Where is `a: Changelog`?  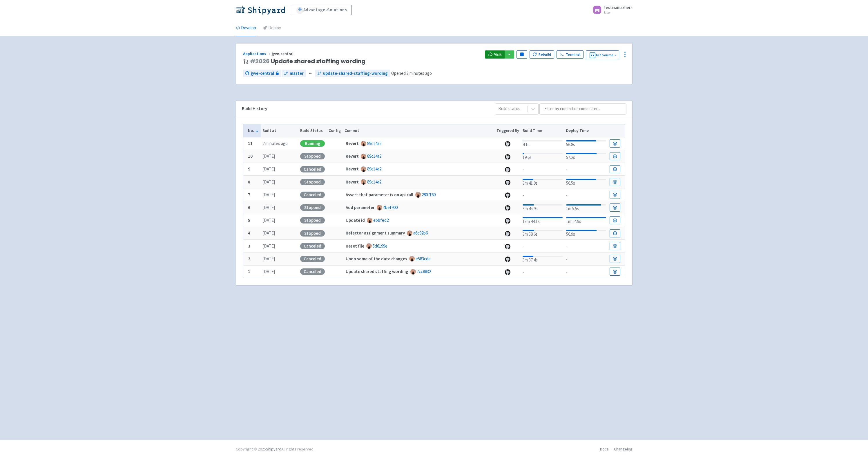 a: Changelog is located at coordinates (623, 450).